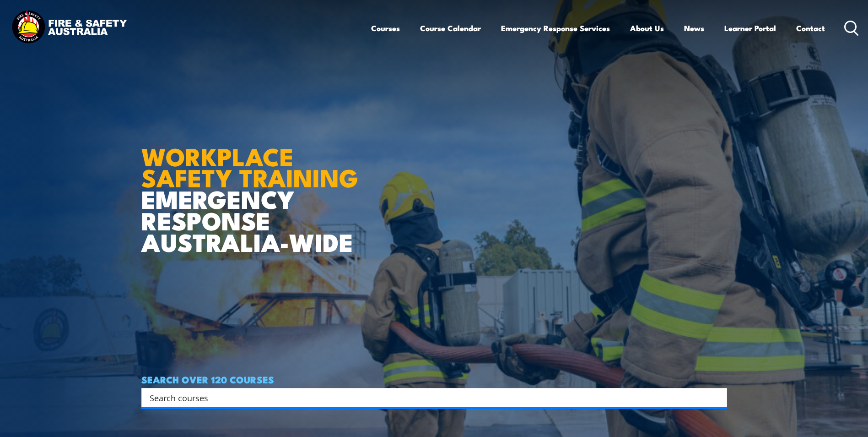 The image size is (868, 437). Describe the element at coordinates (428, 398) in the screenshot. I see `input: Search input` at that location.